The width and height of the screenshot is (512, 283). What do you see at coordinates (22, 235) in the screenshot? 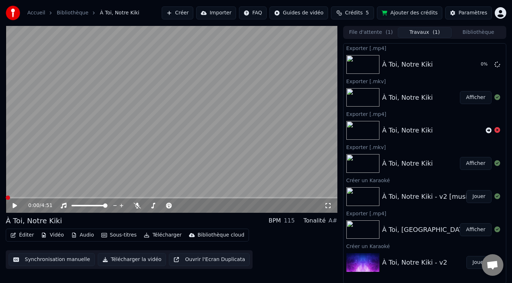
I see `button: Éditer` at bounding box center [22, 235].